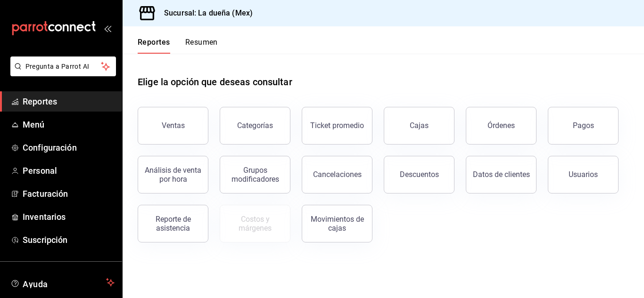 Image resolution: width=644 pixels, height=298 pixels. What do you see at coordinates (337, 125) in the screenshot?
I see `div: Ticket promedio` at bounding box center [337, 125].